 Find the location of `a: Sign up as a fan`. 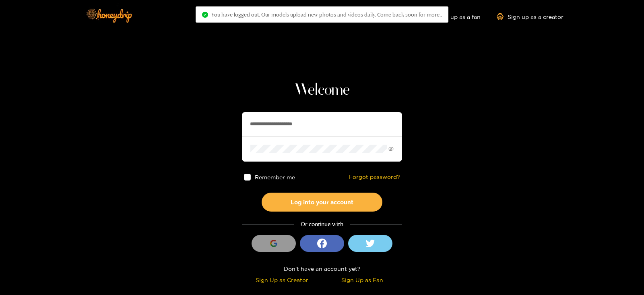

a: Sign up as a fan is located at coordinates (453, 17).